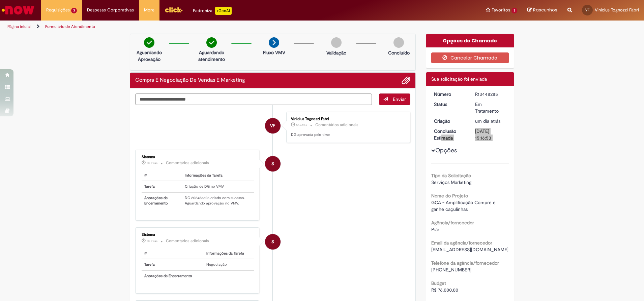  What do you see at coordinates (218, 201) in the screenshot?
I see `td: DG 202486625 criado com sucesso. Aguardando aprovação no VMV.` at bounding box center [218, 201].